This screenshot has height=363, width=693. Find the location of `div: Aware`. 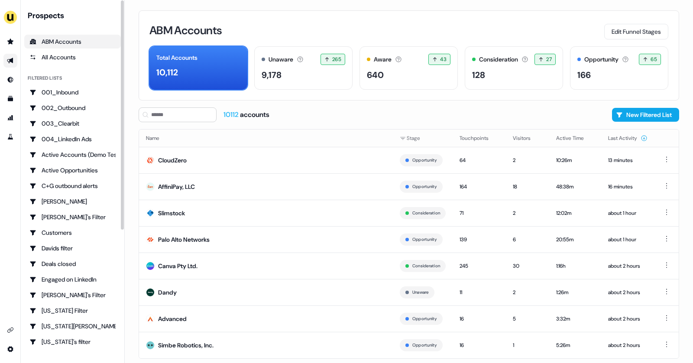

div: Aware is located at coordinates (383, 59).